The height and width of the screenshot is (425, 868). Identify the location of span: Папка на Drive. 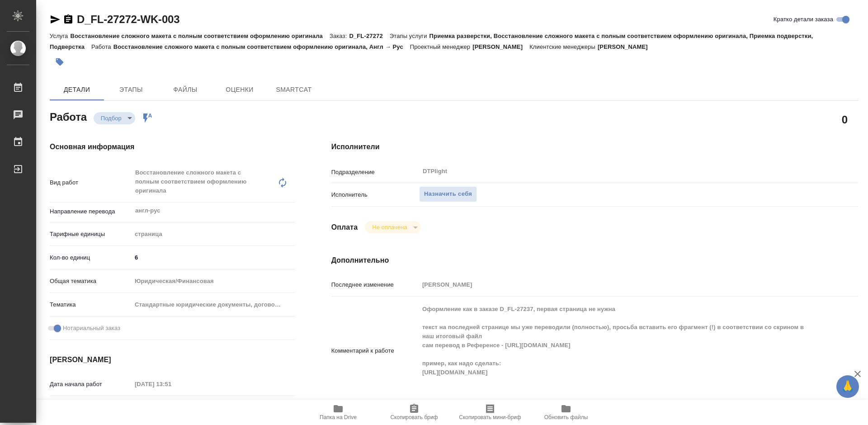
(338, 417).